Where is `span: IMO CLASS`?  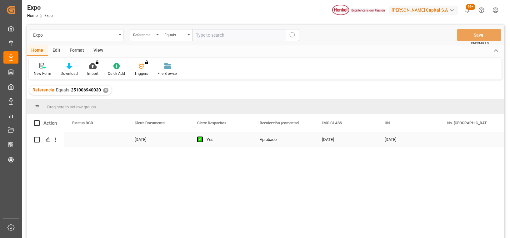
span: IMO CLASS is located at coordinates (332, 123).